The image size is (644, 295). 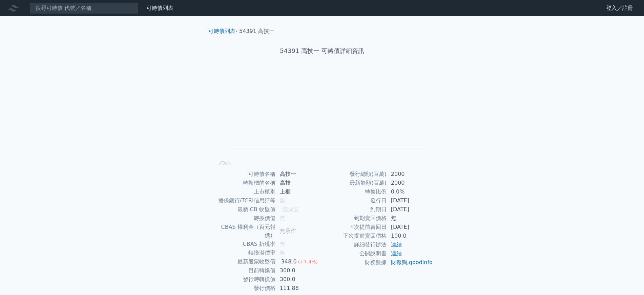 What do you see at coordinates (410, 218) in the screenshot?
I see `td: 無` at bounding box center [410, 218].